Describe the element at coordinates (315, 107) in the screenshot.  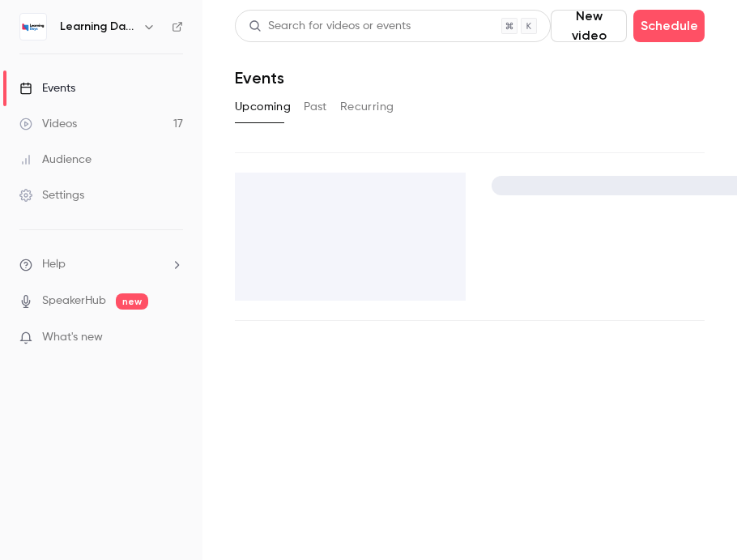
I see `button: Past` at that location.